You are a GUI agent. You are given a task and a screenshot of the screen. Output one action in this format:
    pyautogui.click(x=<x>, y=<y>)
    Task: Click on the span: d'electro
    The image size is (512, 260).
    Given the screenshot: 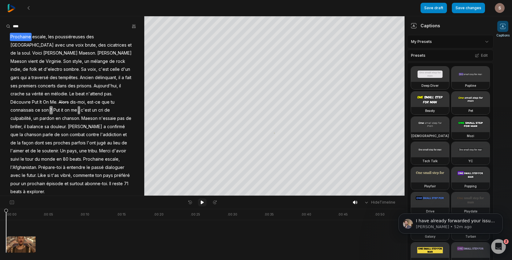 What is the action you would take?
    pyautogui.click(x=53, y=69)
    